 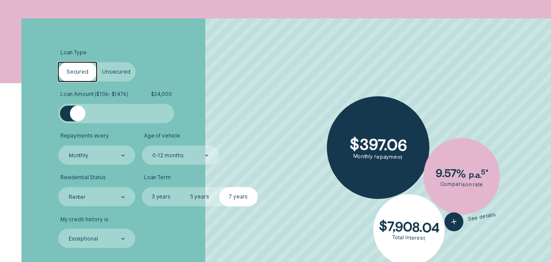 I want to click on span: Age of vehicle, so click(x=162, y=136).